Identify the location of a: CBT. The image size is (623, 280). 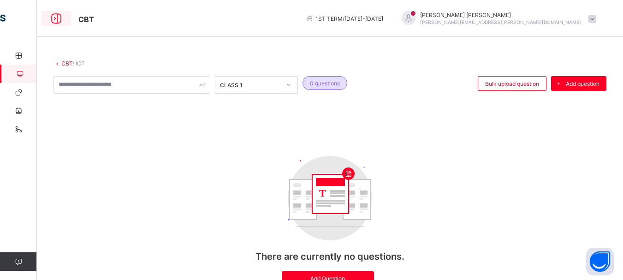
(67, 63).